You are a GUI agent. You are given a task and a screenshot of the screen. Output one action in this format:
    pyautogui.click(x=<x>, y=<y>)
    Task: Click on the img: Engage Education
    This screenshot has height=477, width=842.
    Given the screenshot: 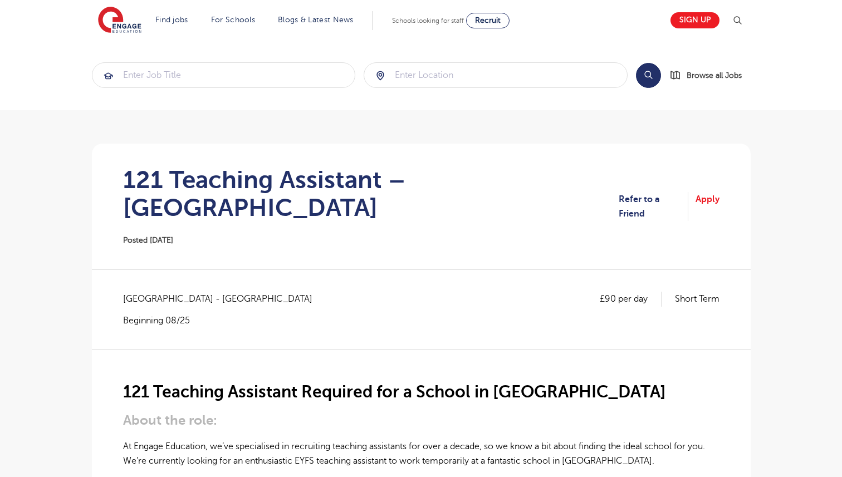 What is the action you would take?
    pyautogui.click(x=120, y=21)
    